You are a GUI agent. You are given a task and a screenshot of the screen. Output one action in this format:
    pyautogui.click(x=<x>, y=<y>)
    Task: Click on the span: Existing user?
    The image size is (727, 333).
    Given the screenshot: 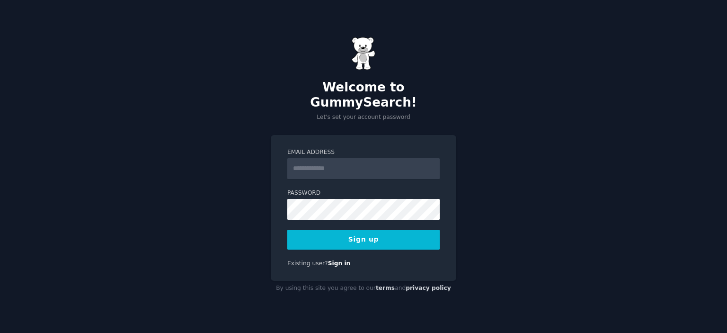 What is the action you would take?
    pyautogui.click(x=308, y=263)
    